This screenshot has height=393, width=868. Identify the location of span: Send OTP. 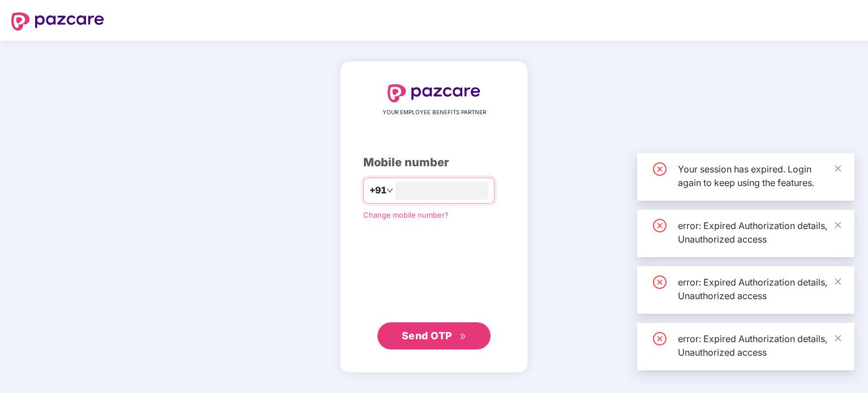
(426, 336).